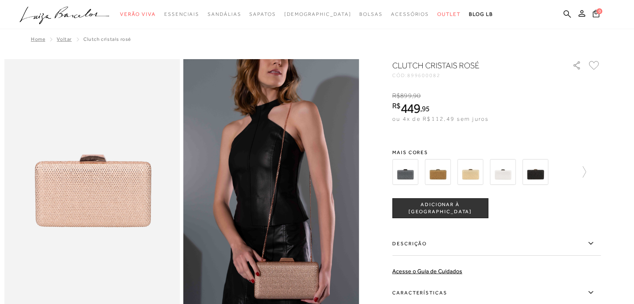 The height and width of the screenshot is (304, 634). Describe the element at coordinates (470, 65) in the screenshot. I see `h1: CLUTCH CRISTAIS ROSÉ` at that location.